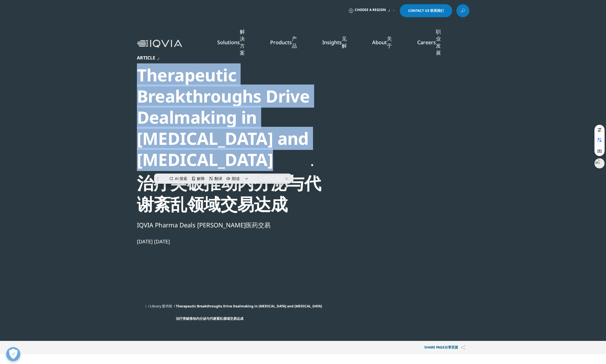 Image resolution: width=606 pixels, height=364 pixels. Describe the element at coordinates (429, 42) in the screenshot. I see `a: Careers 职业发展` at that location.